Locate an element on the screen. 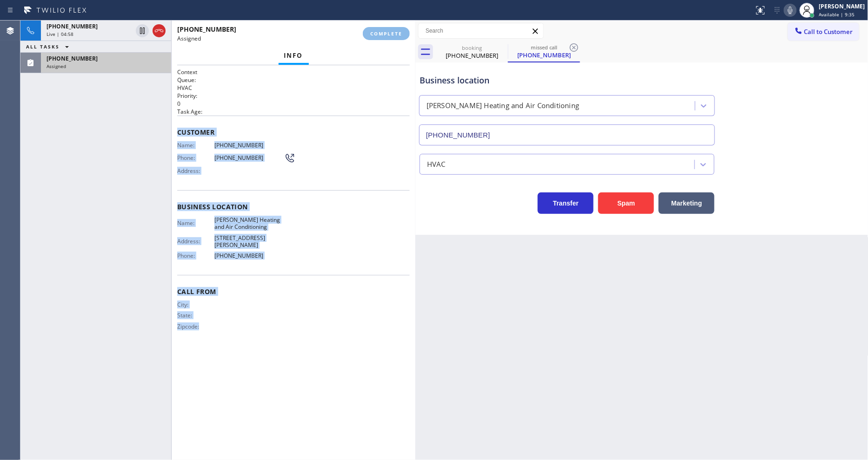 This screenshot has width=868, height=460. button: COMPLETE is located at coordinates (386, 34).